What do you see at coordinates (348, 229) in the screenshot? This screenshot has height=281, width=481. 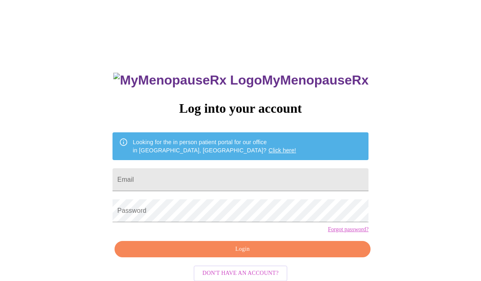 I see `a: Forgot password?` at bounding box center [348, 229].